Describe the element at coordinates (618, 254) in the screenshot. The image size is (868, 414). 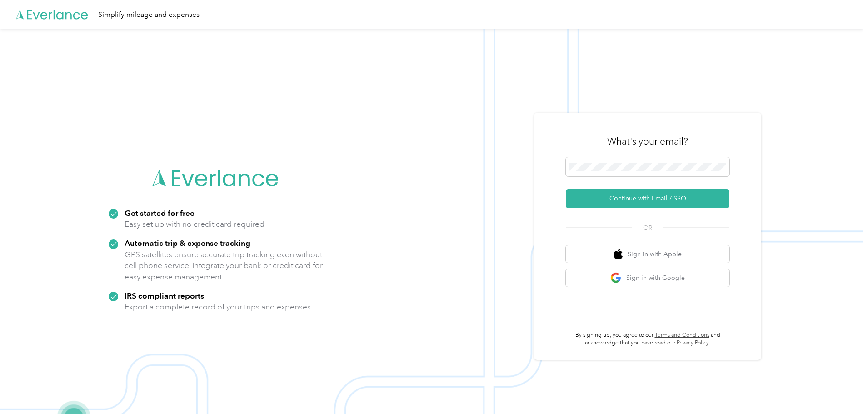
I see `img: apple logo` at that location.